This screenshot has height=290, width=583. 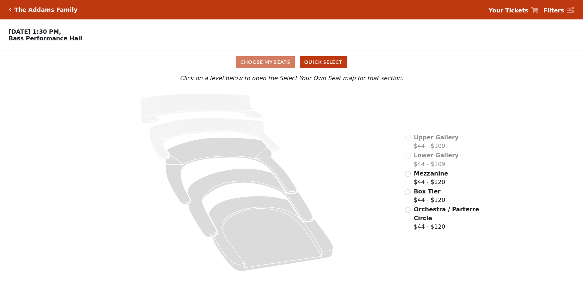 I want to click on a: Click here to go back to filters, so click(x=10, y=10).